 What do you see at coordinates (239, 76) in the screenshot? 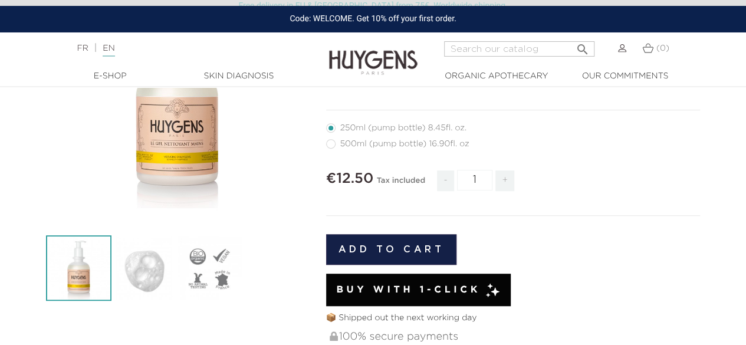
I see `a: Skin Diagnosis` at bounding box center [239, 76].